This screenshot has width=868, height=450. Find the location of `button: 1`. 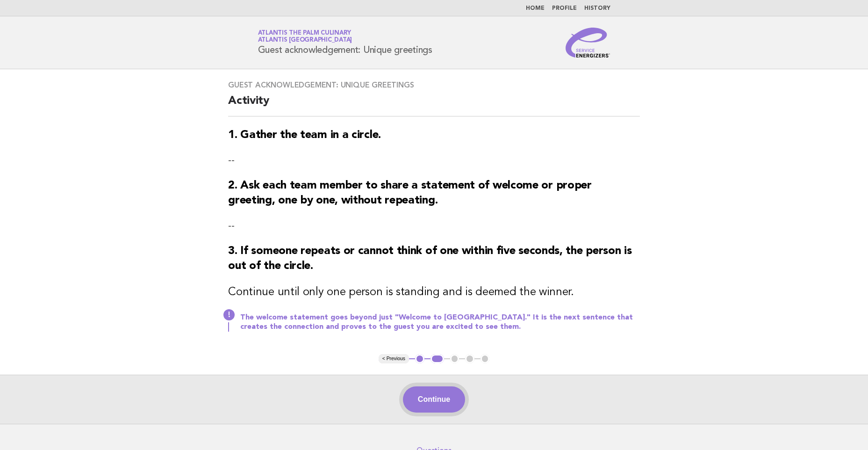

button: 1 is located at coordinates (420, 358).